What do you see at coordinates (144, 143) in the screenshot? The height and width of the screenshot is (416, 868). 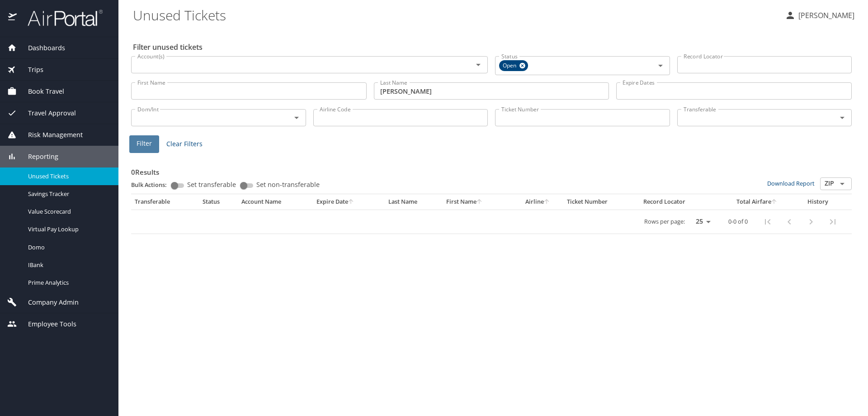 I see `span: Filter` at bounding box center [144, 143].